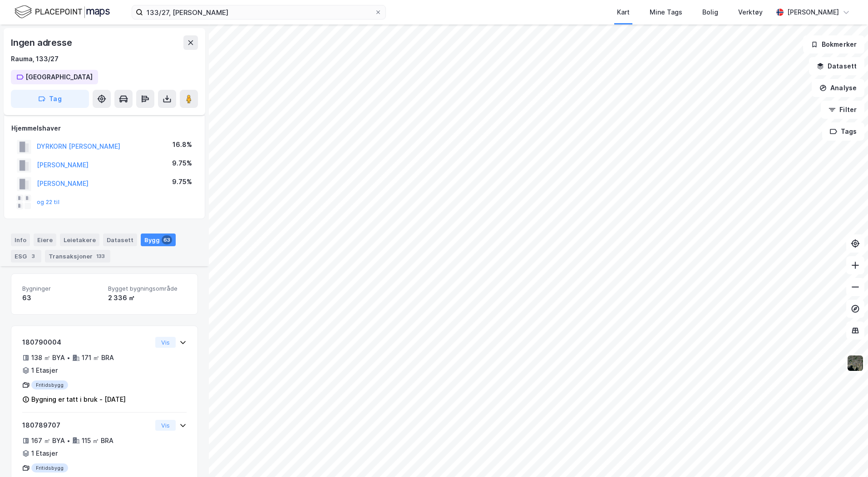 The height and width of the screenshot is (477, 868). What do you see at coordinates (44, 240) in the screenshot?
I see `div: Eiere` at bounding box center [44, 240].